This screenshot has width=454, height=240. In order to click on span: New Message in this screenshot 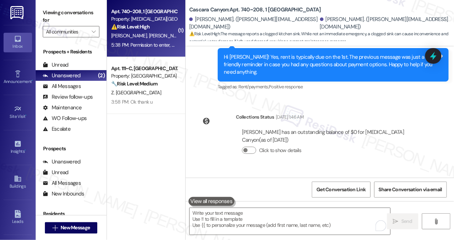, I will do `click(75, 228)`.